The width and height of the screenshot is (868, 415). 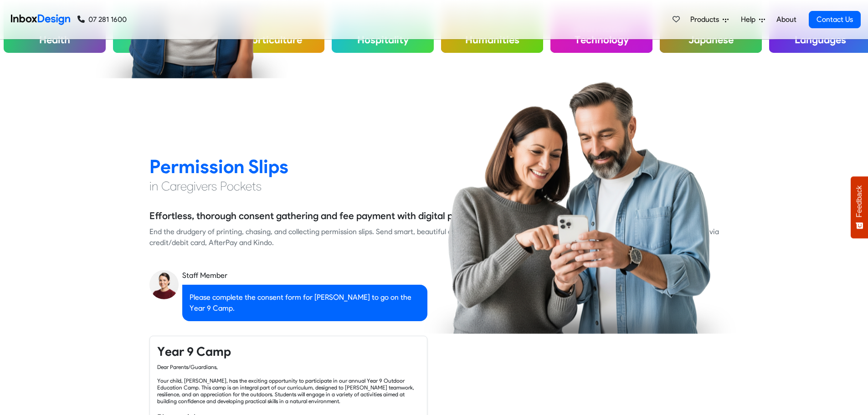 What do you see at coordinates (835, 20) in the screenshot?
I see `a: Contact Us` at bounding box center [835, 20].